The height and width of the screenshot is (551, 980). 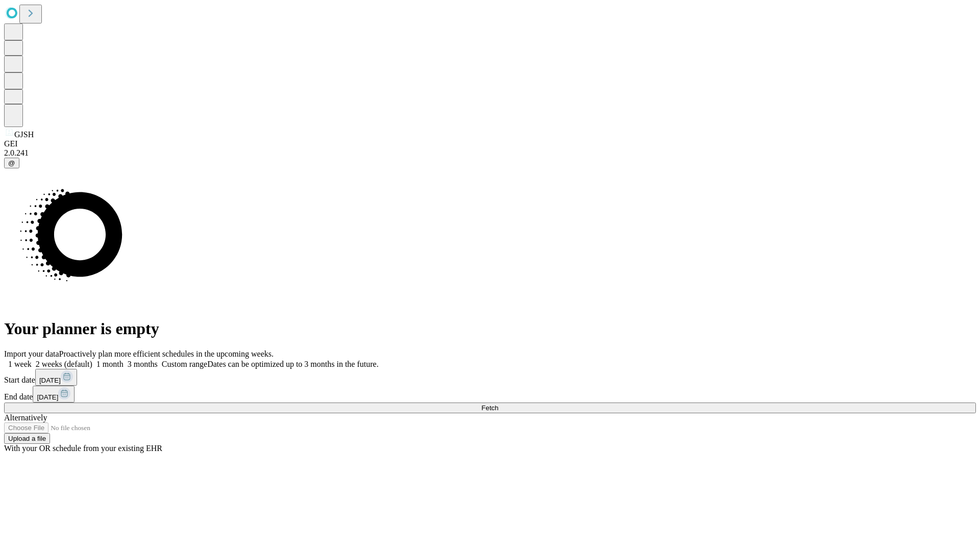 What do you see at coordinates (143, 364) in the screenshot?
I see `span: 3 months` at bounding box center [143, 364].